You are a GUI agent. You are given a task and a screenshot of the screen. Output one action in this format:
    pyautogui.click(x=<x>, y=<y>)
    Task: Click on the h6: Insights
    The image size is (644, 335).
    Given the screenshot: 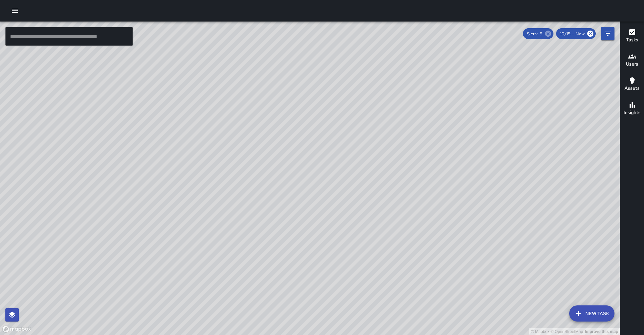 What is the action you would take?
    pyautogui.click(x=633, y=112)
    